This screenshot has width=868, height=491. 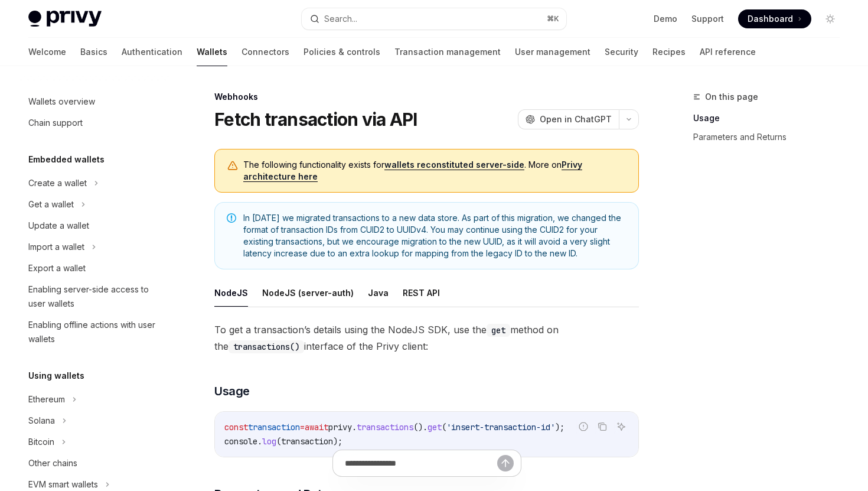 I want to click on a: Policies & controls, so click(x=342, y=52).